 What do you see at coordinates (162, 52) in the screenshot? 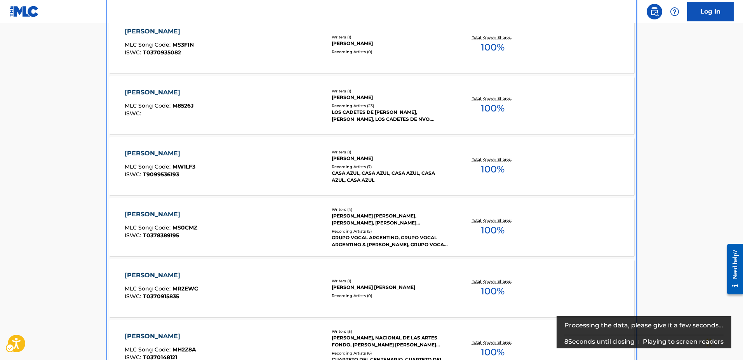
I see `span: T0370935082` at bounding box center [162, 52].